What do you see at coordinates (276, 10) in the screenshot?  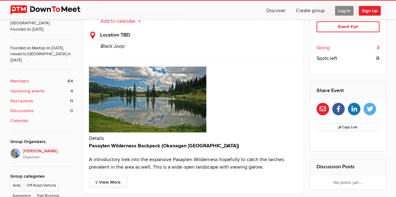 I see `a: Discover` at bounding box center [276, 10].